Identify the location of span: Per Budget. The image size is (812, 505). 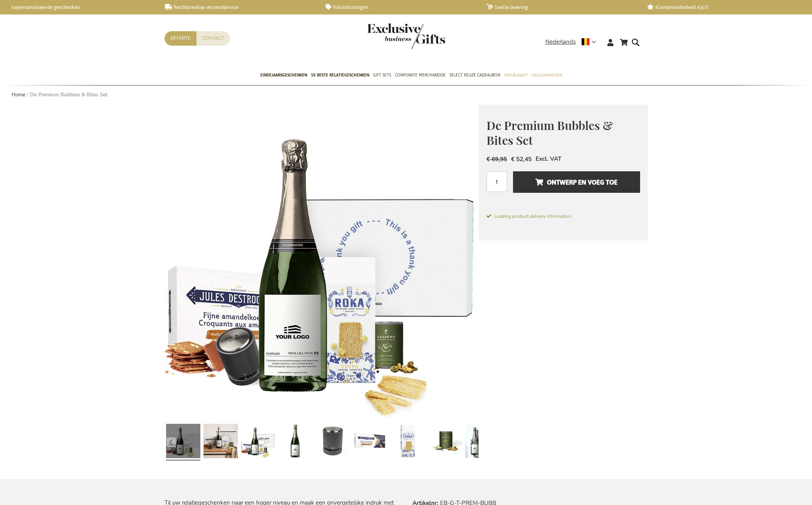
(516, 75).